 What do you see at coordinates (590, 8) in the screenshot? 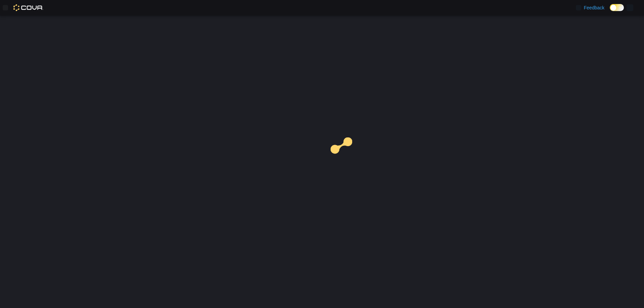
I see `a: Feedback` at bounding box center [590, 8].